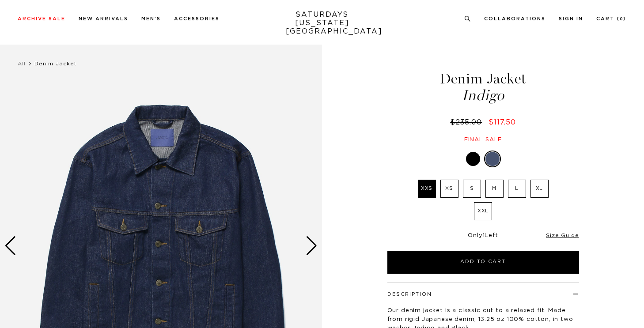 The width and height of the screenshot is (644, 328). What do you see at coordinates (103, 18) in the screenshot?
I see `a: New Arrivals` at bounding box center [103, 18].